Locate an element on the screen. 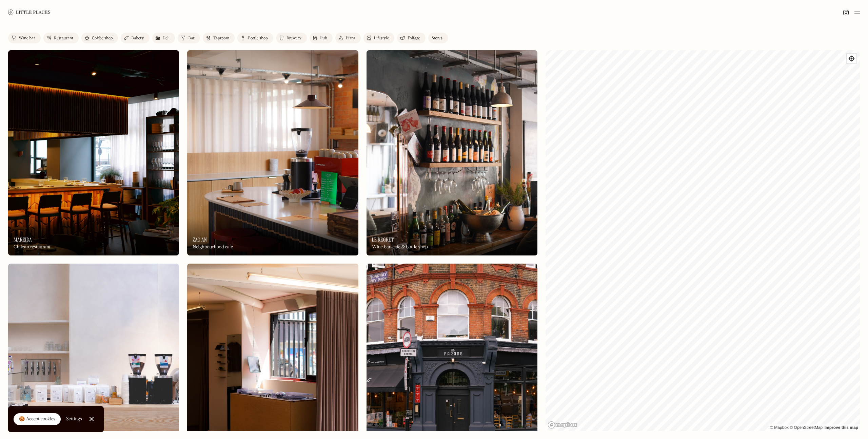  div: Bottle shop is located at coordinates (257, 39).